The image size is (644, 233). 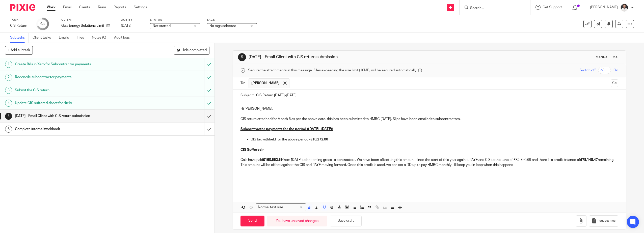 What do you see at coordinates (124, 37) in the screenshot?
I see `a: Audit logs` at bounding box center [124, 37].